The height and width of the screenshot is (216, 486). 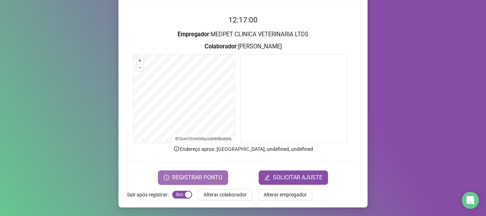 What do you see at coordinates (293, 178) in the screenshot?
I see `button: editSOLICITAR AJUSTE` at bounding box center [293, 178].